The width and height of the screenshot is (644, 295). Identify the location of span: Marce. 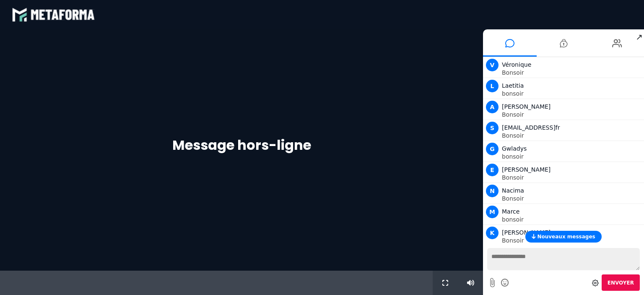
(511, 211).